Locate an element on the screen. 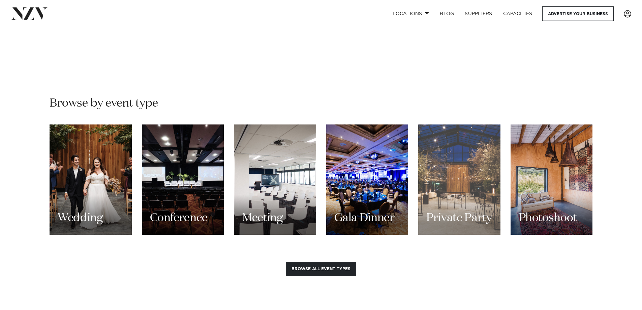 The image size is (642, 310). h3: Private Party is located at coordinates (459, 218).